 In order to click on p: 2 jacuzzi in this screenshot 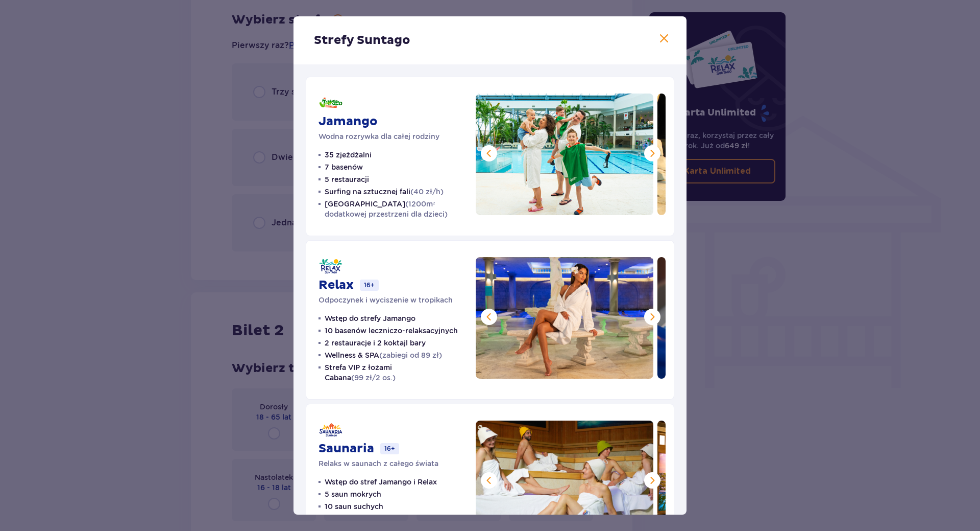, I will do `click(341, 518)`.